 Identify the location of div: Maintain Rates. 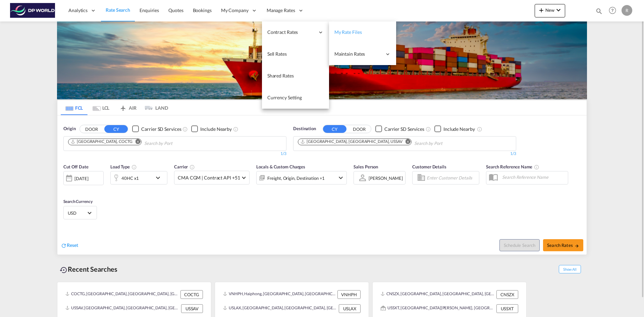
(363, 54).